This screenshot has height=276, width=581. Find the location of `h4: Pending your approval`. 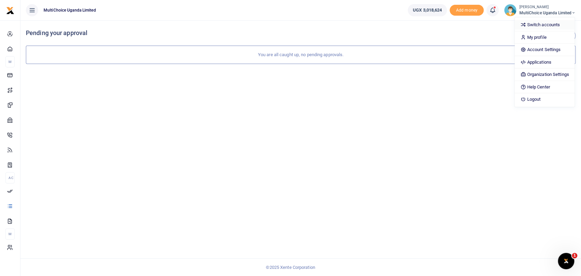

h4: Pending your approval is located at coordinates (301, 33).